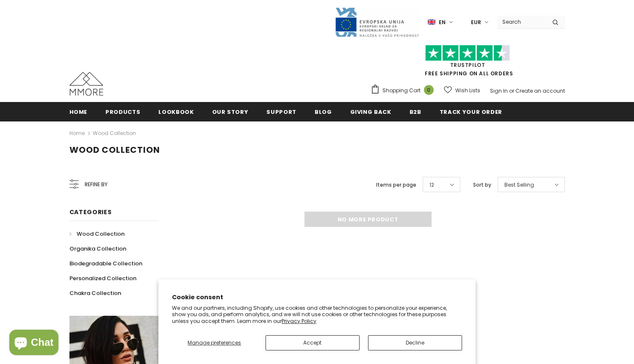  Describe the element at coordinates (103, 278) in the screenshot. I see `a: Personalized Collection` at that location.